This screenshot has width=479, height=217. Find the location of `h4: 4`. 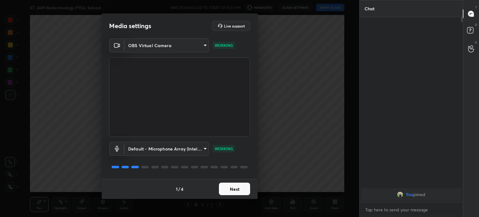

h4: 4 is located at coordinates (182, 189).